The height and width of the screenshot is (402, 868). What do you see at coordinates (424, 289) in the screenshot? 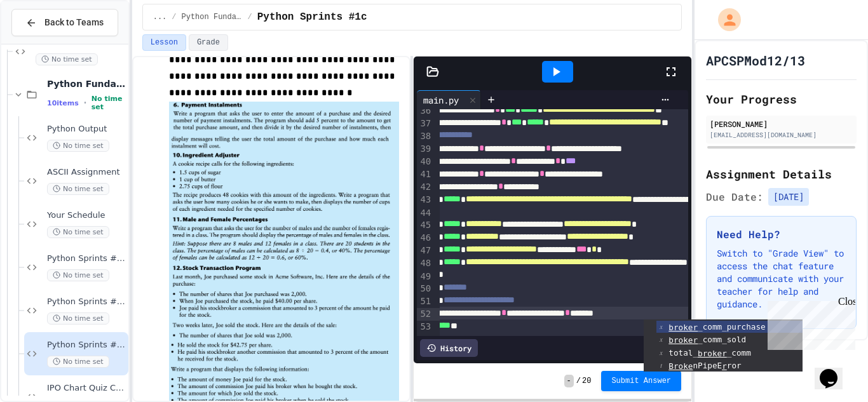
I see `div: 50` at bounding box center [424, 289].